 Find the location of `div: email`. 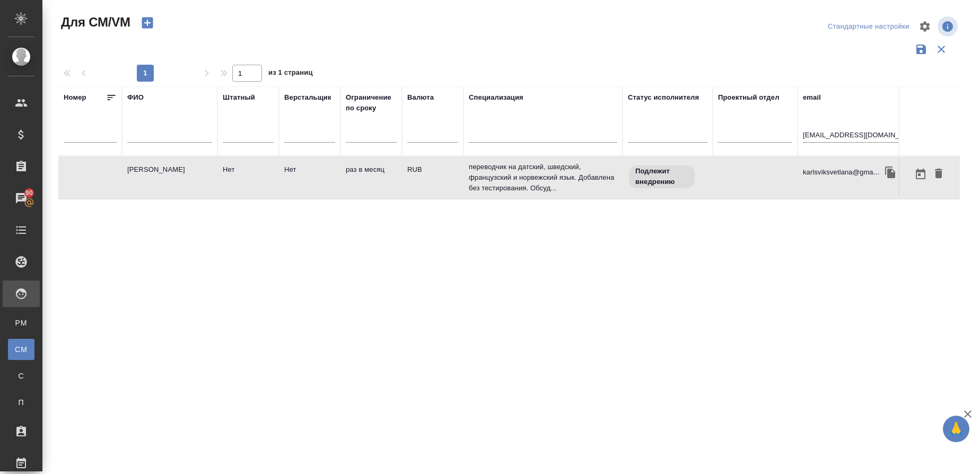

div: email is located at coordinates (812, 98).